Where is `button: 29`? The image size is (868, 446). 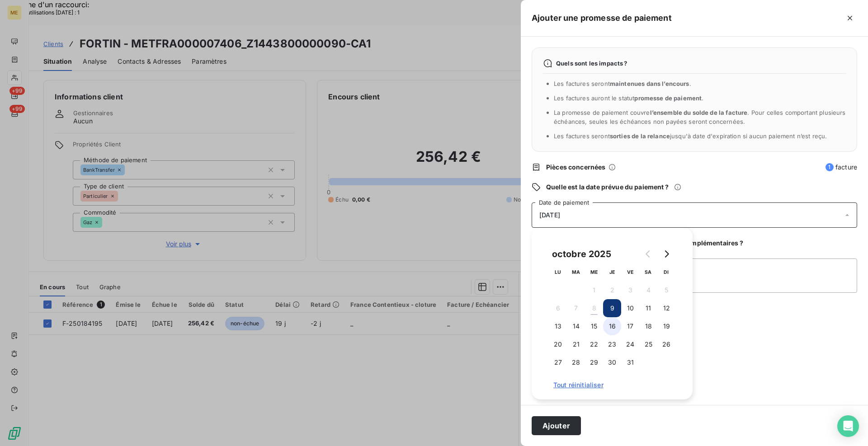
button: 29 is located at coordinates (594, 363).